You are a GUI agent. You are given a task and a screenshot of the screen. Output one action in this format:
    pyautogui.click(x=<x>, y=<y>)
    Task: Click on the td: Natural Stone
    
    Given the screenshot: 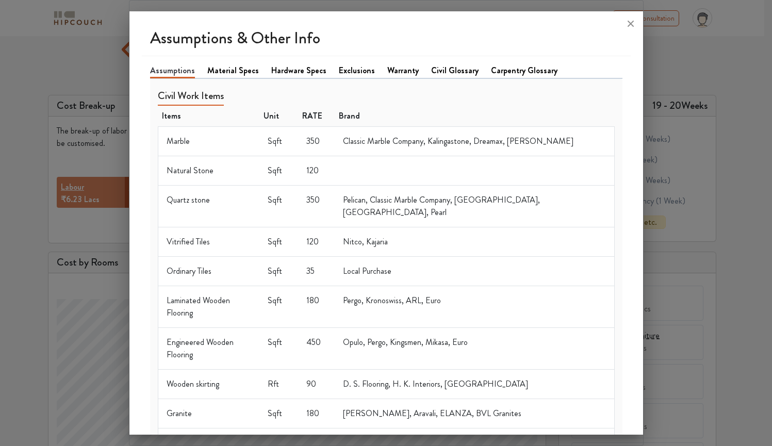 What is the action you would take?
    pyautogui.click(x=208, y=171)
    